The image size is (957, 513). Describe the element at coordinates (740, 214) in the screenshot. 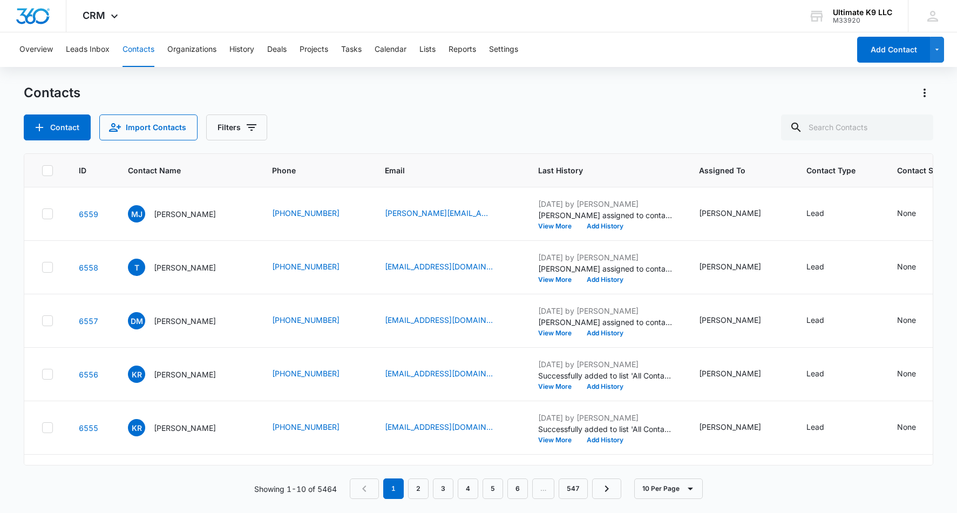

I see `div: Assigned To - Hayliegh Watson - Select to Edit Field` at that location.